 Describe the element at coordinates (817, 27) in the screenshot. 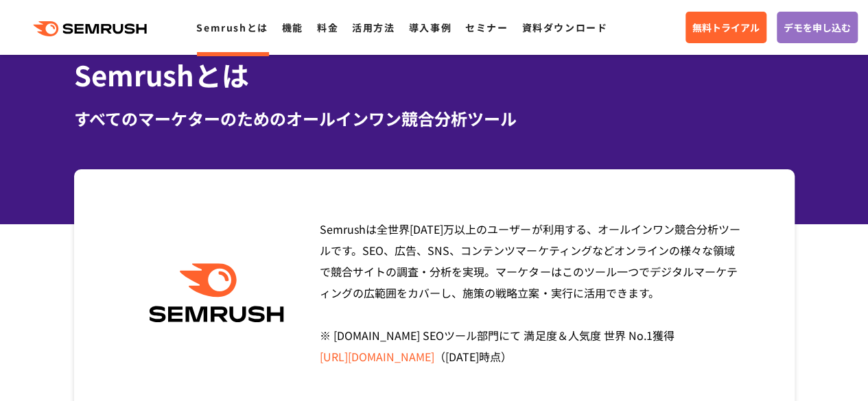

I see `a: デモを申し込む` at that location.